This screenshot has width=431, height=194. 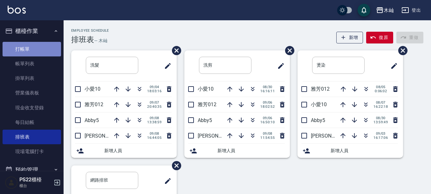 What do you see at coordinates (32, 137) in the screenshot?
I see `a: 排班表` at bounding box center [32, 137].